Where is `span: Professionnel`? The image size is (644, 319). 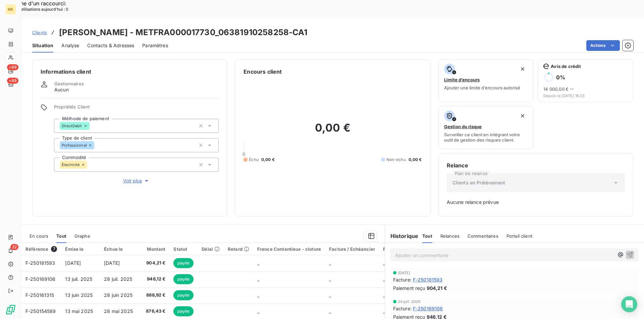 span: Professionnel is located at coordinates (74, 146).